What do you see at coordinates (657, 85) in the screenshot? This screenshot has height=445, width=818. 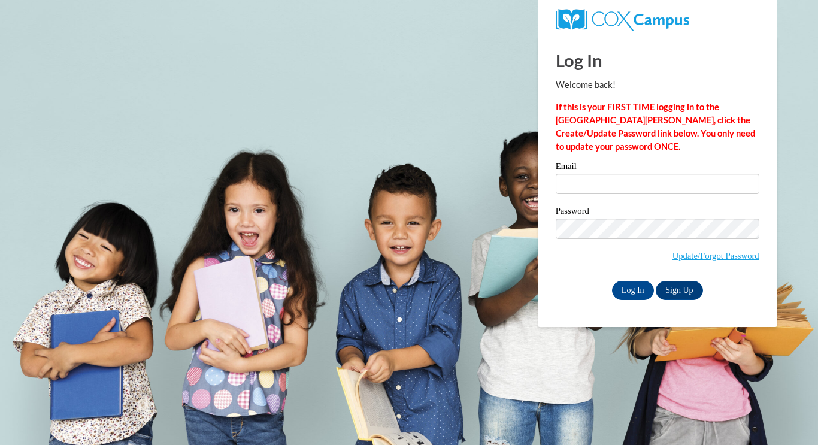 I see `p: Welcome back!` at bounding box center [657, 85].